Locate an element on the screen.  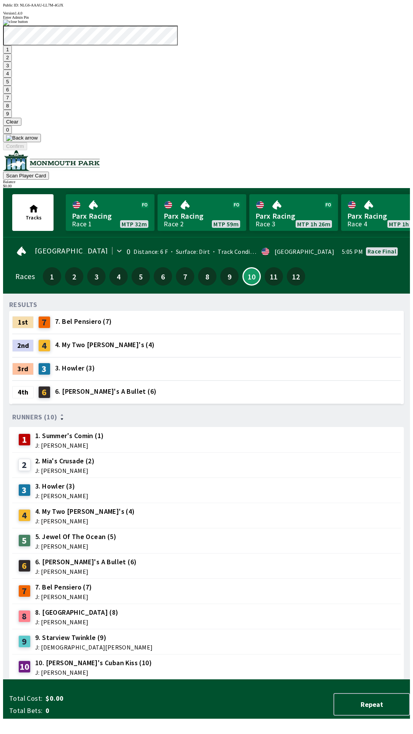
span: 0 is located at coordinates (106, 711).